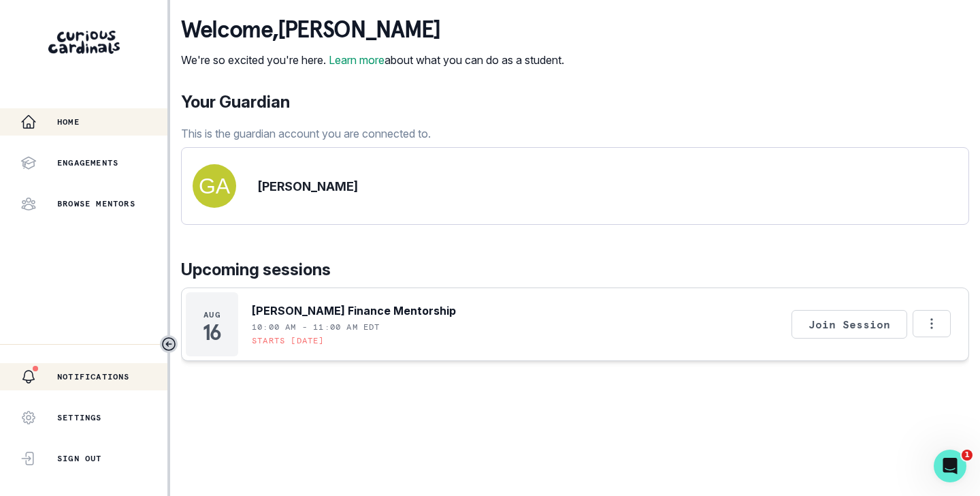 This screenshot has width=980, height=496. What do you see at coordinates (575, 269) in the screenshot?
I see `p: Upcoming sessions` at bounding box center [575, 269].